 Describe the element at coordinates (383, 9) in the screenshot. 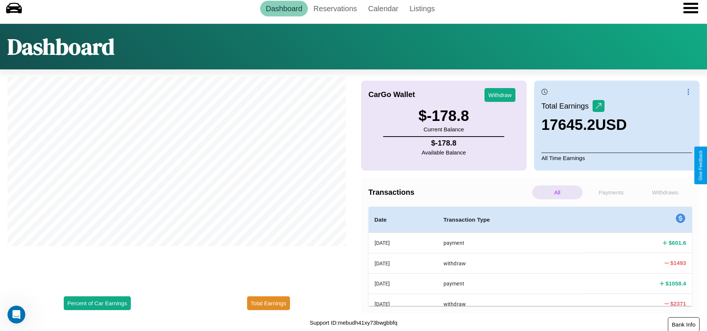

I see `a: Calendar` at that location.